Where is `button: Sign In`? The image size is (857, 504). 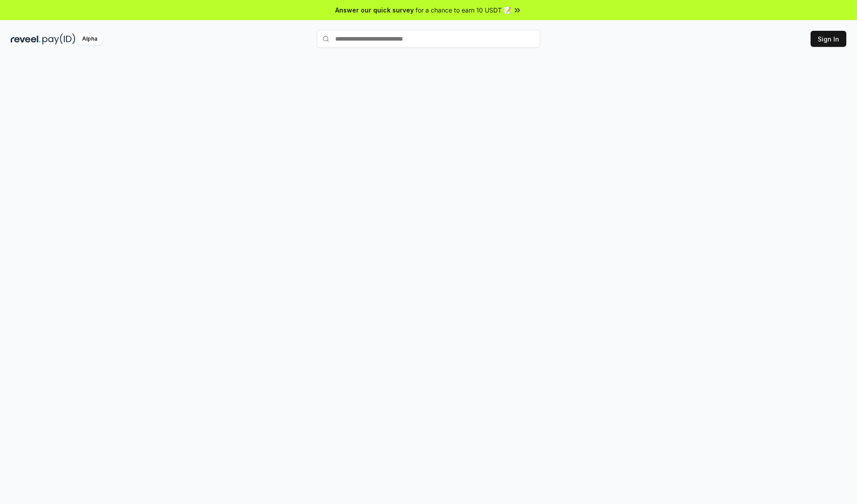 button: Sign In is located at coordinates (828, 39).